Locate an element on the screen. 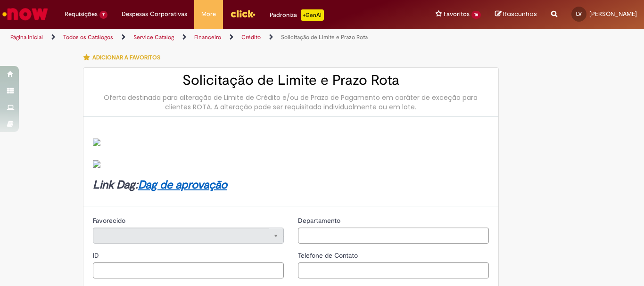 This screenshot has width=644, height=286. button: Adicionar a Favoritos is located at coordinates (124, 58).